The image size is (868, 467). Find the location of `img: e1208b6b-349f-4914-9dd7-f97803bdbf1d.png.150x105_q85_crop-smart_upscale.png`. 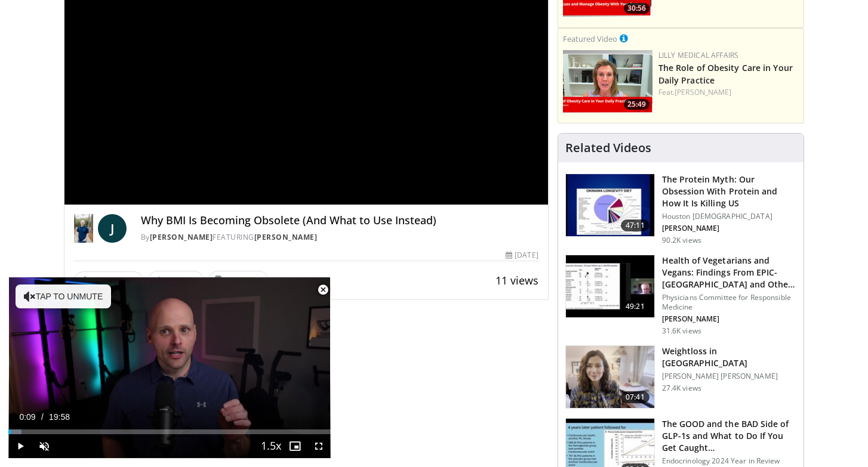

img: e1208b6b-349f-4914-9dd7-f97803bdbf1d.png.150x105_q85_crop-smart_upscale.png is located at coordinates (608, 81).